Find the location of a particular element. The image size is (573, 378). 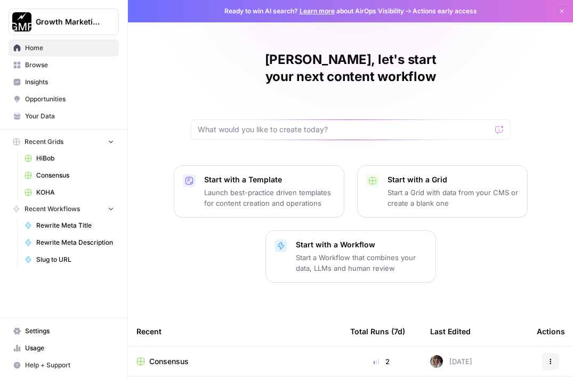

button: Start with a GridStart a Grid with data from your CMS or create a blank one is located at coordinates (442, 191).